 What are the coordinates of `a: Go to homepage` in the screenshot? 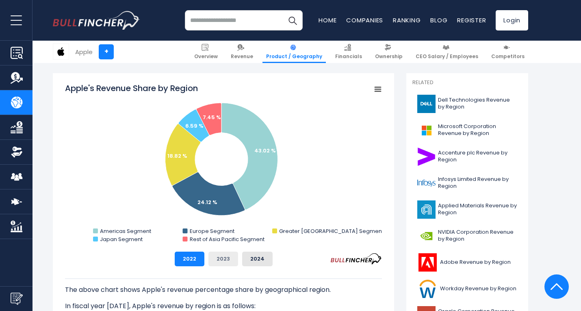 It's located at (96, 20).